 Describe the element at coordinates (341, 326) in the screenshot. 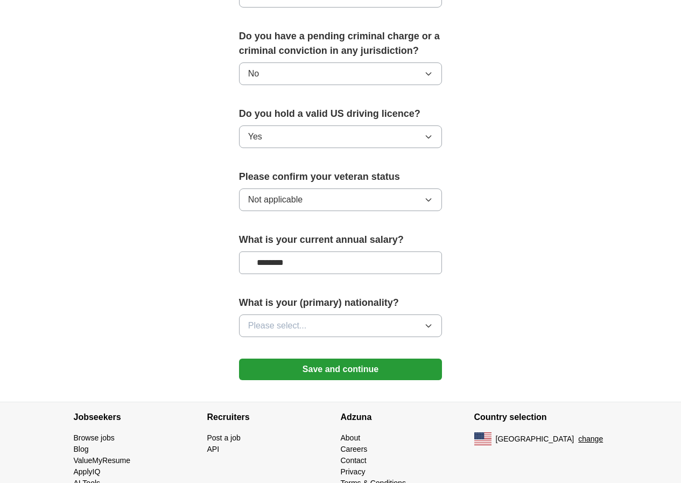

I see `button: Please select...` at that location.